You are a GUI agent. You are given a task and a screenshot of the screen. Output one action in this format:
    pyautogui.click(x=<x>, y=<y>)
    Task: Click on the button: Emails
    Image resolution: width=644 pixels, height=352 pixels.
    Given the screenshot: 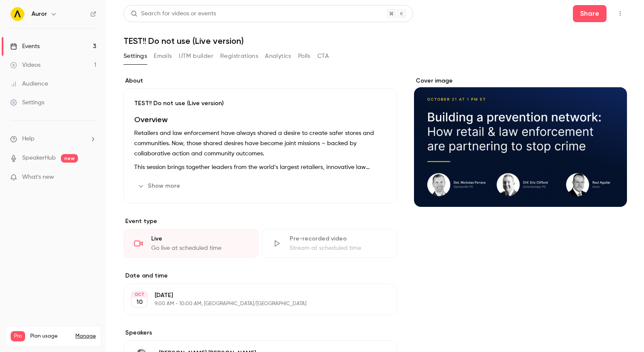 What is the action you would take?
    pyautogui.click(x=163, y=56)
    